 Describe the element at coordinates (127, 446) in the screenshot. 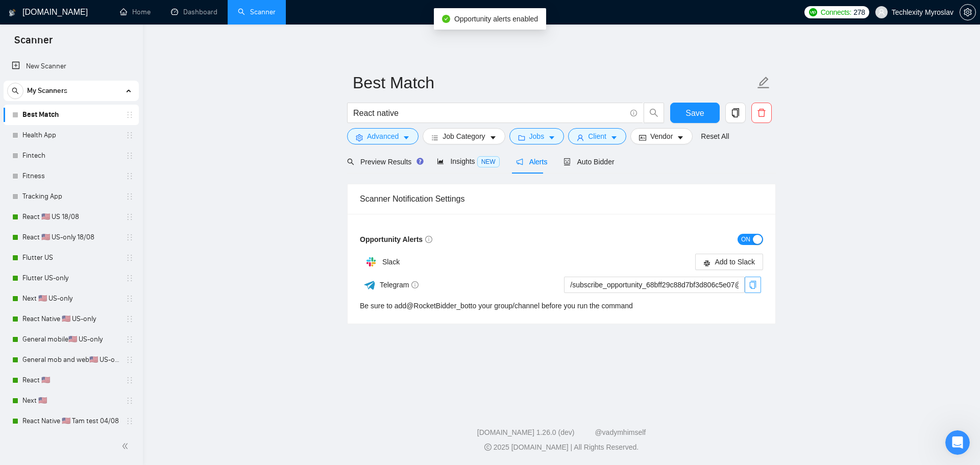

I see `span: double-left` at that location.